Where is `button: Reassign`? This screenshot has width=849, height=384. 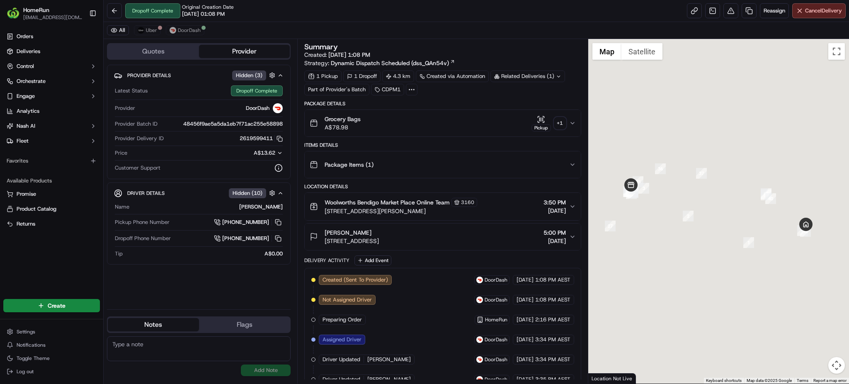 button: Reassign is located at coordinates (774, 11).